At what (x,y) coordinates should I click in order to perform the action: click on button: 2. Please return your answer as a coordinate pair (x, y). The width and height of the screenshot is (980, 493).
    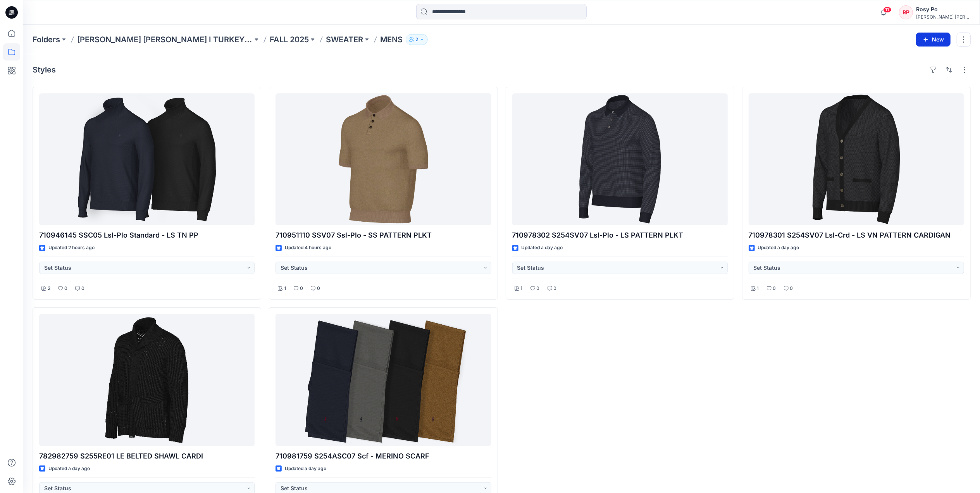
    Looking at the image, I should click on (417, 39).